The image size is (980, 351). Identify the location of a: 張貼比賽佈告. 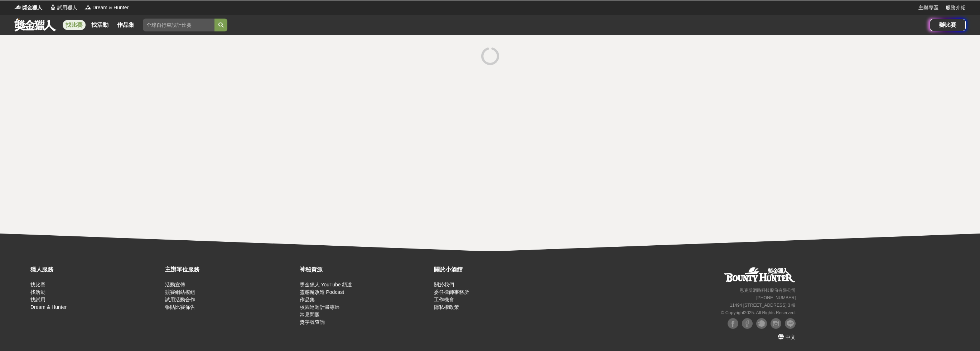
(180, 308).